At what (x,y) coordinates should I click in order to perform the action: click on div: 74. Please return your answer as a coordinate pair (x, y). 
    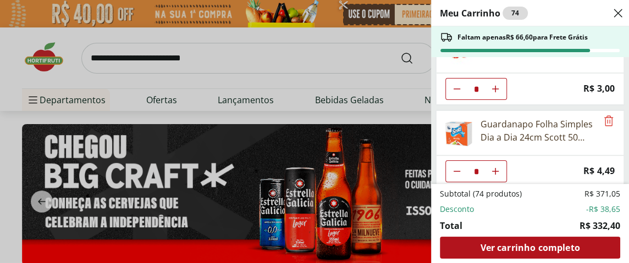
    Looking at the image, I should click on (515, 13).